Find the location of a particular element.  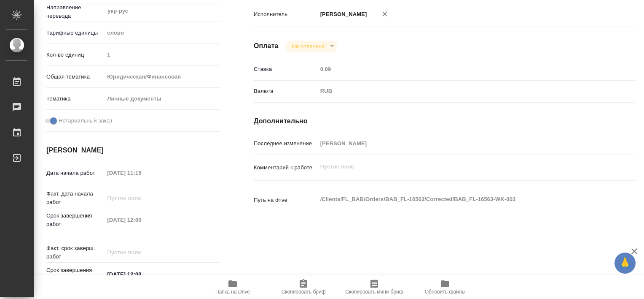

button: Удалить исполнителя is located at coordinates (385, 14).